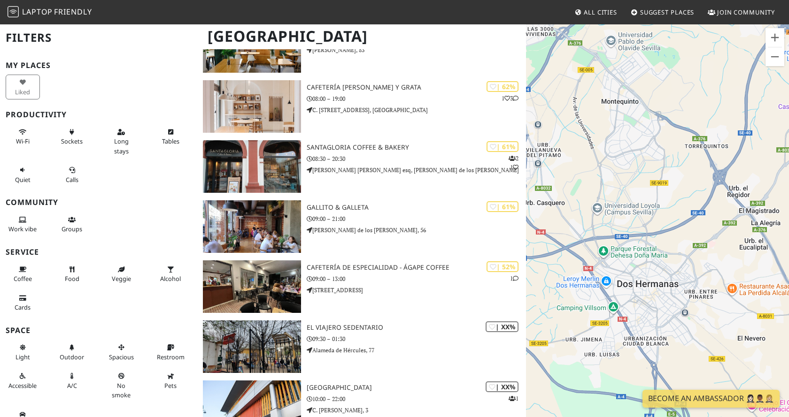 The height and width of the screenshot is (417, 789). I want to click on h3: Service, so click(99, 252).